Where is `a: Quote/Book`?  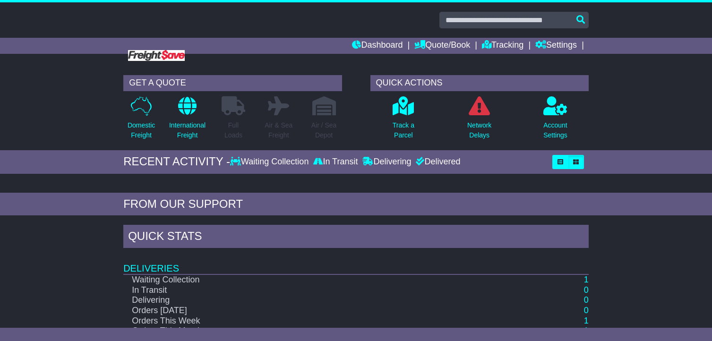 a: Quote/Book is located at coordinates (442, 46).